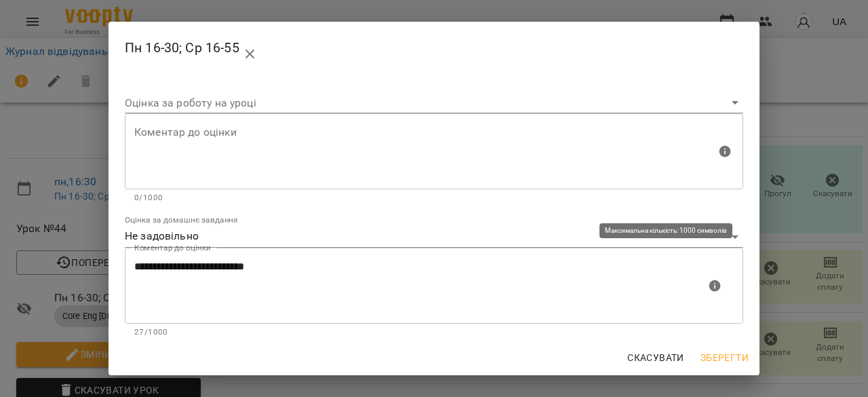 The image size is (868, 397). What do you see at coordinates (434, 49) in the screenshot?
I see `h2: Пн 16-30; Ср 16-55` at bounding box center [434, 49].